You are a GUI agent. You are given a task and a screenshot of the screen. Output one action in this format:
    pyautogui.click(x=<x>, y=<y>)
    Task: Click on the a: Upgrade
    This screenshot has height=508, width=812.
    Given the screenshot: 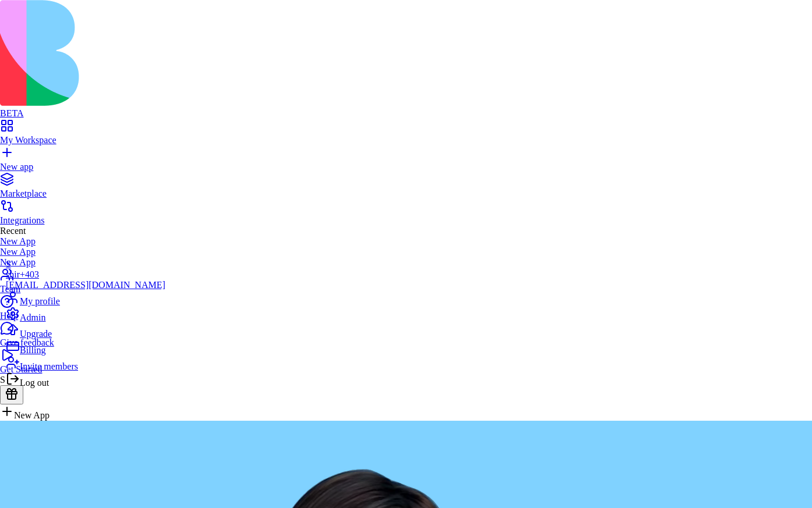 What is the action you would take?
    pyautogui.click(x=86, y=332)
    